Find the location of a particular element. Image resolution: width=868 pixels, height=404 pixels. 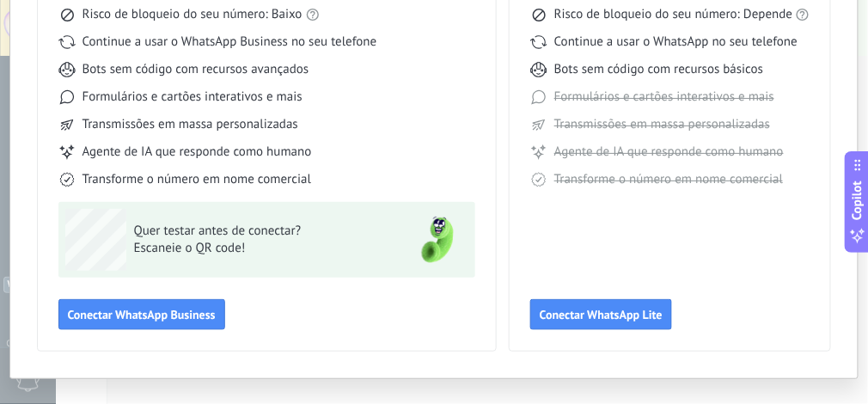

span: Risco de bloqueio do seu número: Baixo is located at coordinates (193, 15).